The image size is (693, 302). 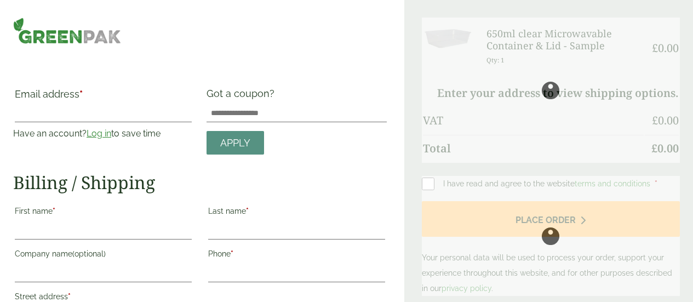 I want to click on span: (optional), so click(x=89, y=254).